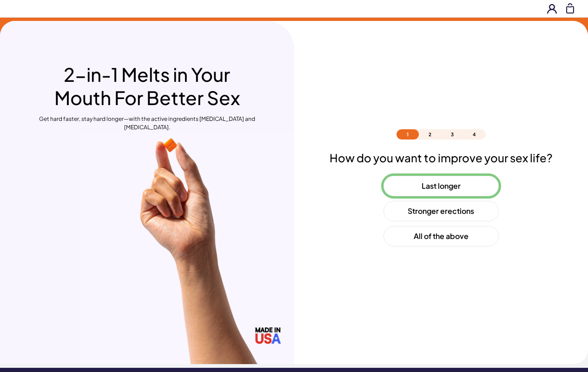 This screenshot has width=588, height=372. Describe the element at coordinates (441, 157) in the screenshot. I see `h2: How do you want to improve your sex life?` at that location.